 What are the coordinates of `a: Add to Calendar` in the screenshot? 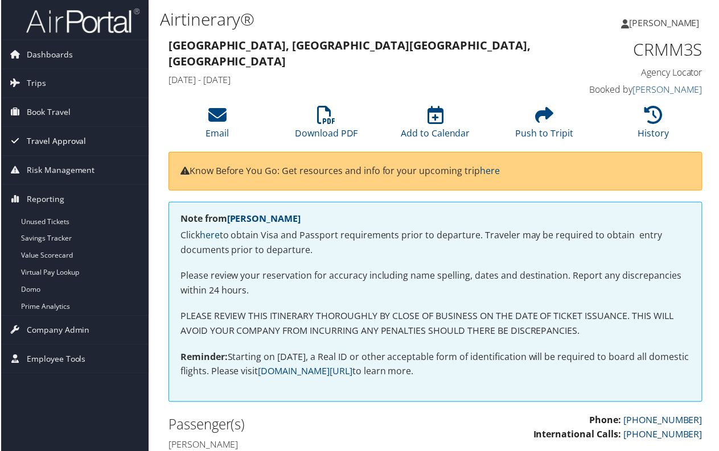 It's located at (435, 126).